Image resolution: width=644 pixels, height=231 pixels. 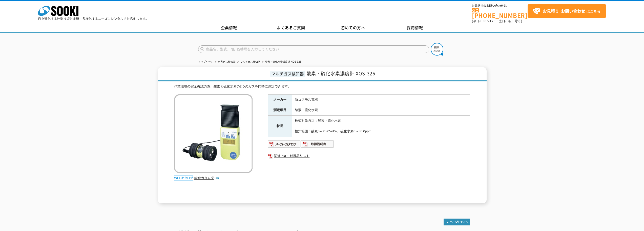 What do you see at coordinates (353, 28) in the screenshot?
I see `a: 初めての方へ` at bounding box center [353, 28].